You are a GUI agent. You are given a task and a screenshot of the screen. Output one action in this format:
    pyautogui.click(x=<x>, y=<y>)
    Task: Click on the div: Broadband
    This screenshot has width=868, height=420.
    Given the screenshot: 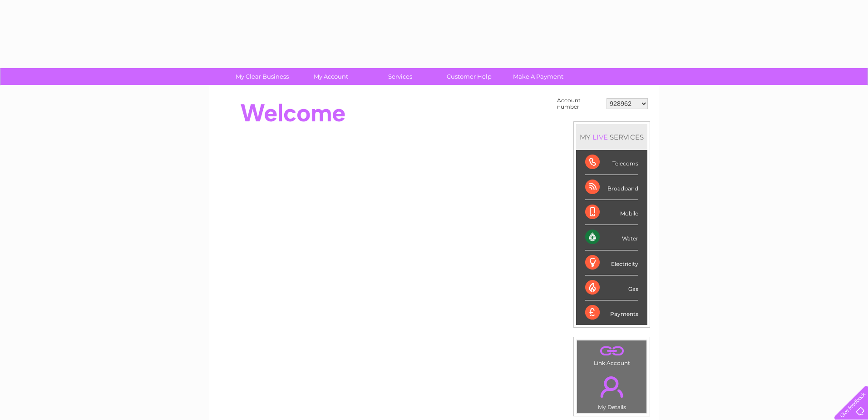 What is the action you would take?
    pyautogui.click(x=612, y=188)
    